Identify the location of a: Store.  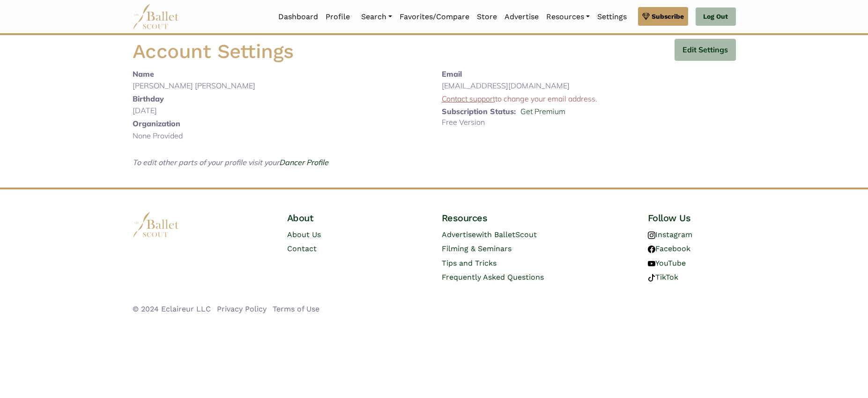
(486, 17).